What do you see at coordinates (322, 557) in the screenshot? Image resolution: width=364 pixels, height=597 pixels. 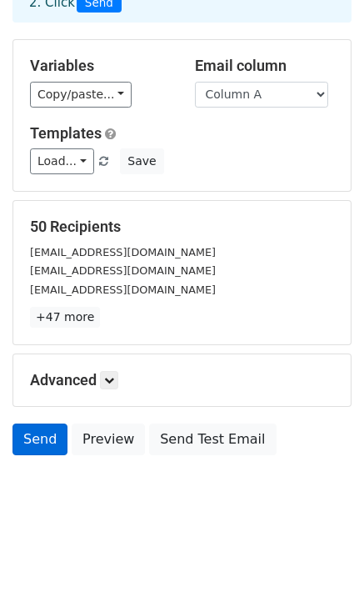 I see `div: Widget de chat` at bounding box center [322, 557].